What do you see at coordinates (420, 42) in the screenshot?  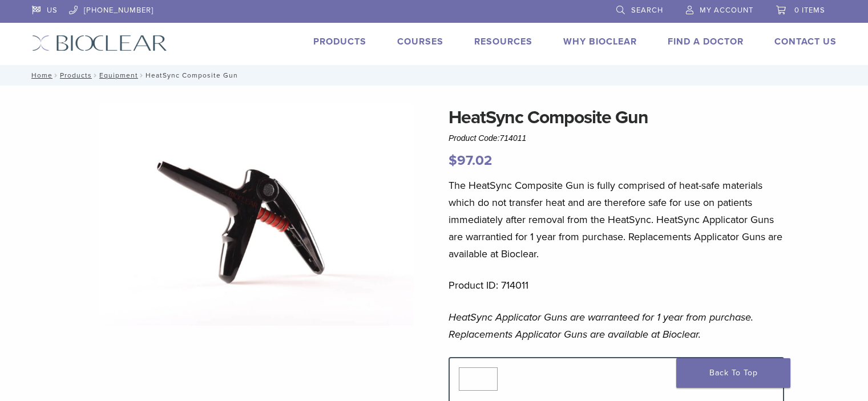 I see `a: Courses` at bounding box center [420, 42].